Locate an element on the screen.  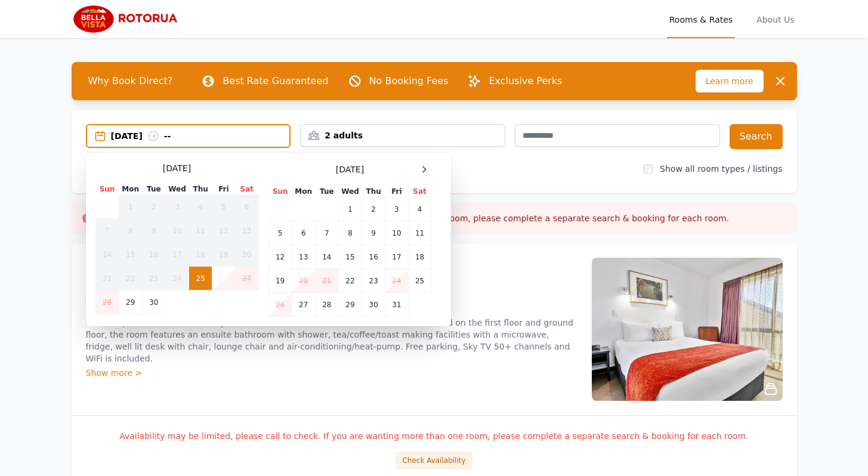
td: 31 is located at coordinates (397, 305).